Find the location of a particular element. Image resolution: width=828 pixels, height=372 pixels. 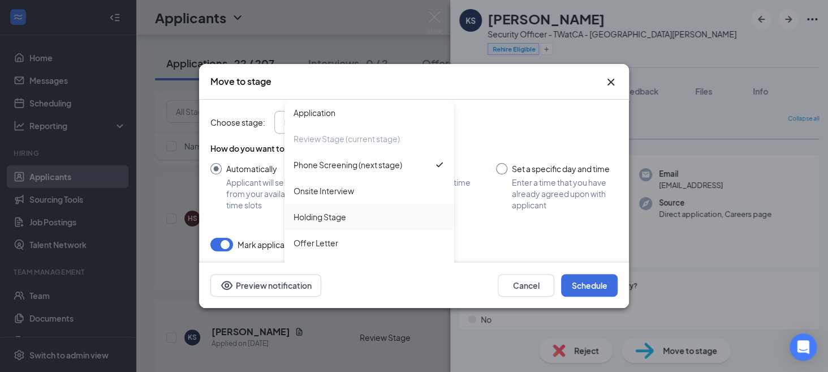

div: Phone Screening (next stage) is located at coordinates (348, 165).